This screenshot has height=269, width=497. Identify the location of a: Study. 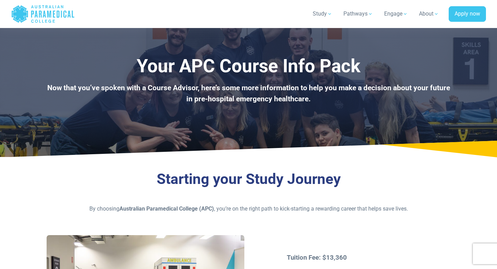
(322, 14).